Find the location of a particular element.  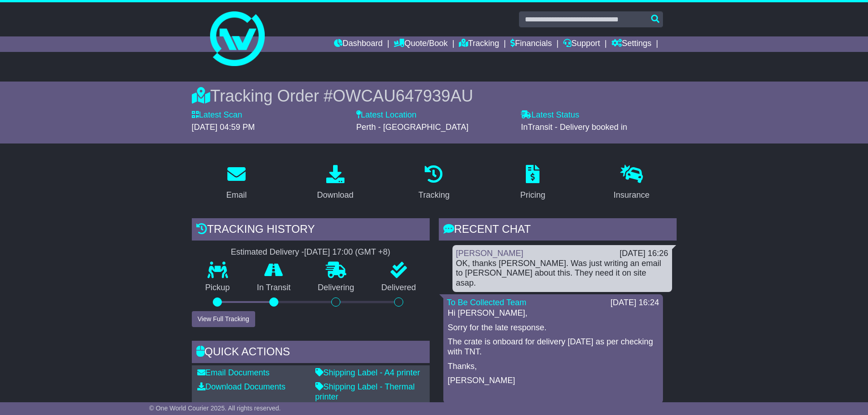

div: Download is located at coordinates (335, 195).